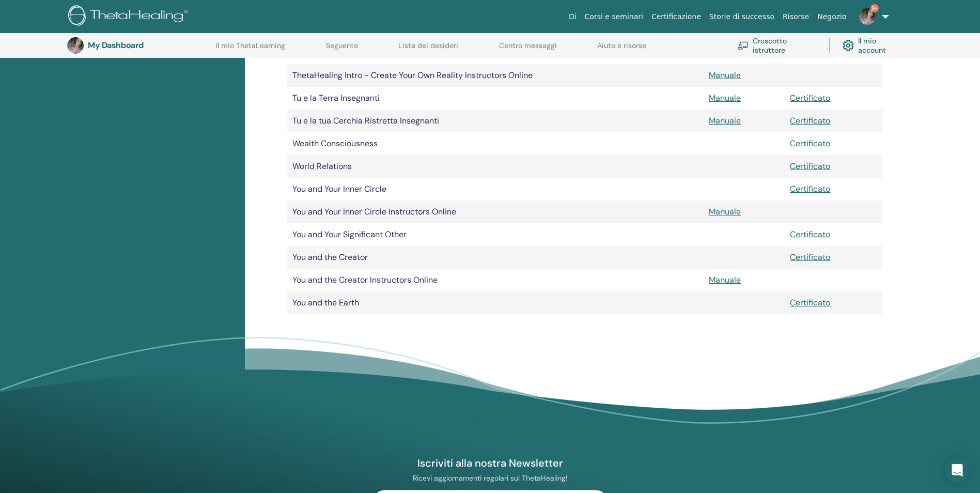  What do you see at coordinates (875, 9) in the screenshot?
I see `span: 9+` at bounding box center [875, 9].